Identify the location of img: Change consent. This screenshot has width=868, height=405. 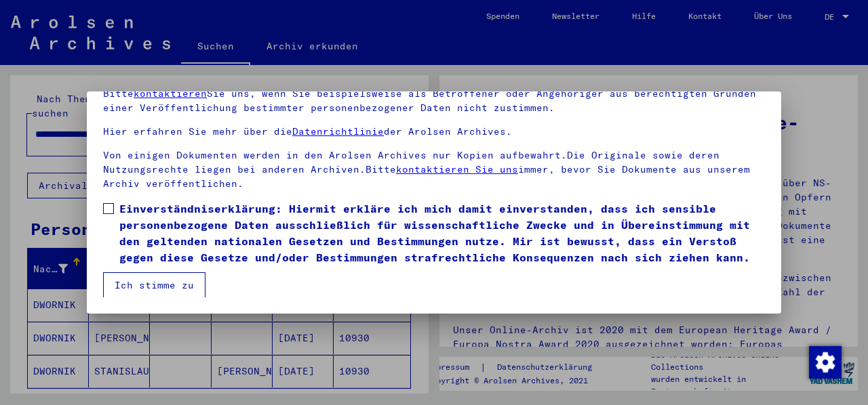
(825, 363).